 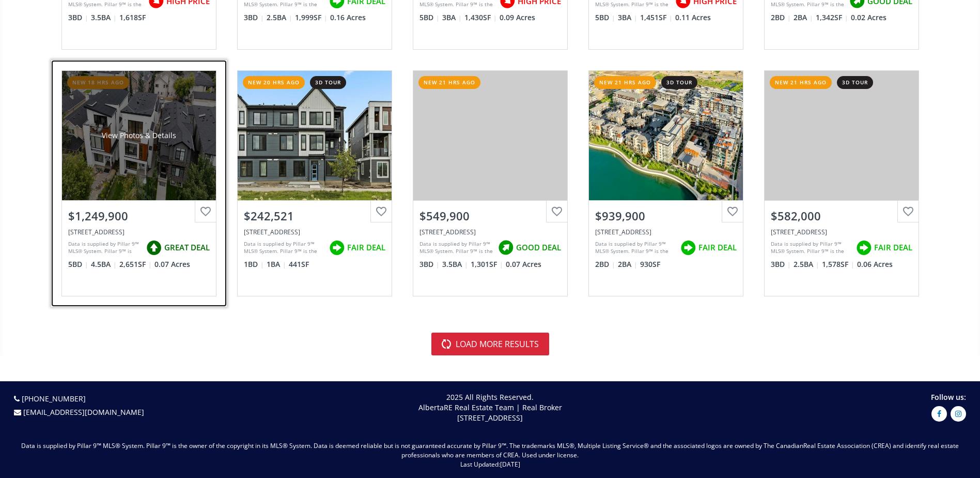 What do you see at coordinates (311, 18) in the screenshot?
I see `span: 1,999 SF` at bounding box center [311, 18].